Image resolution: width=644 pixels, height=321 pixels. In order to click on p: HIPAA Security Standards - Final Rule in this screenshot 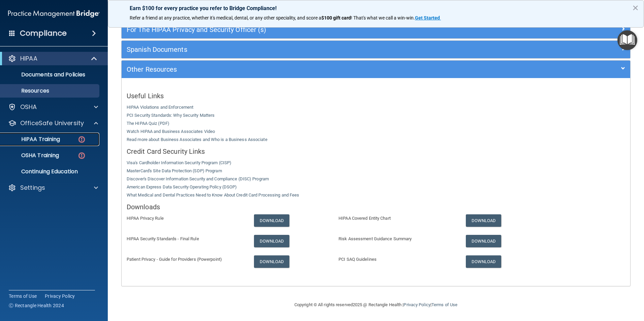, I will do `click(185, 239)`.